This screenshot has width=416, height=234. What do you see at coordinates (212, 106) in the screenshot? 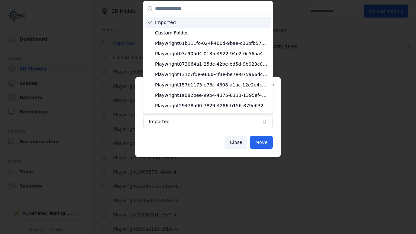
I see `span: Playwright29478a00-7829-4286-b156-879e6320140f` at bounding box center [212, 106].